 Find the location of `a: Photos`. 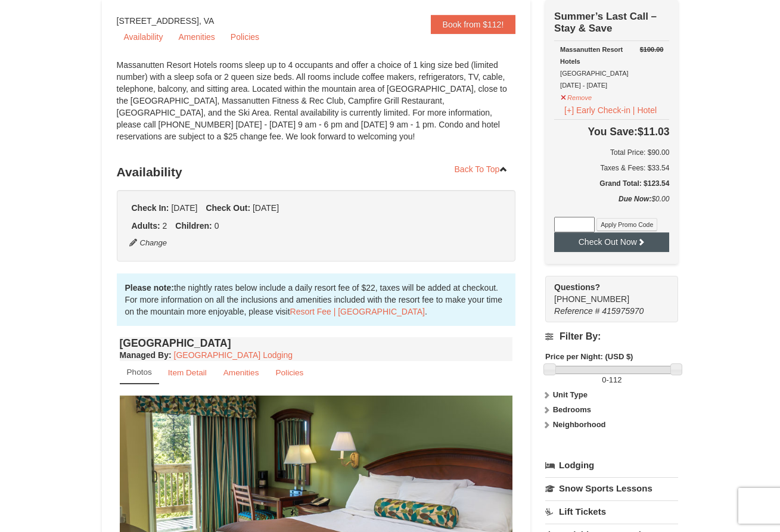

a: Photos is located at coordinates (140, 372).